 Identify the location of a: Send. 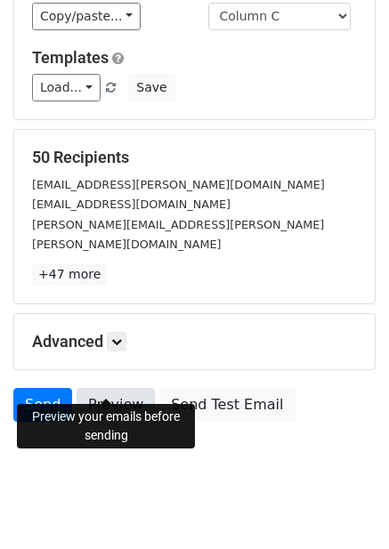
(43, 405).